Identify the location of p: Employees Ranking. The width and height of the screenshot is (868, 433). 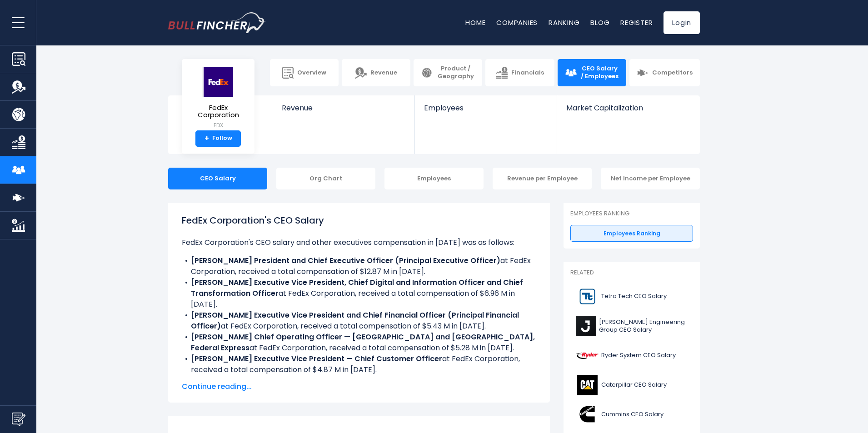
(632, 213).